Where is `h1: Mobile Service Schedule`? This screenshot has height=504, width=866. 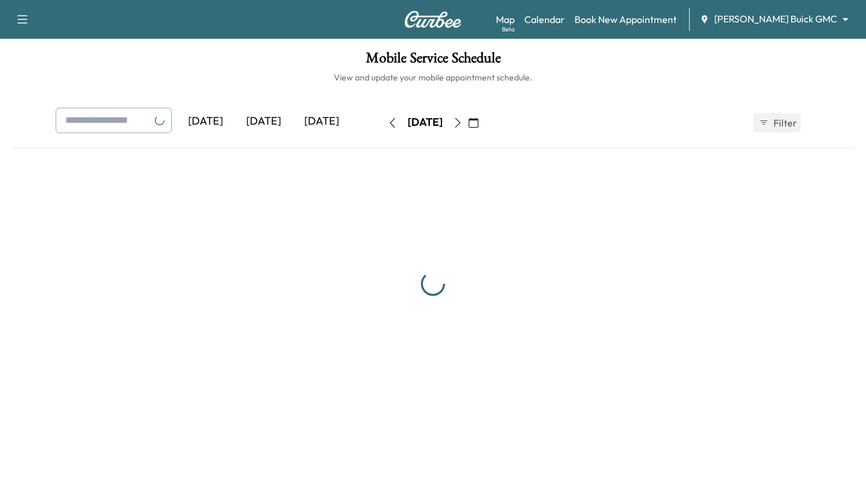 h1: Mobile Service Schedule is located at coordinates (433, 61).